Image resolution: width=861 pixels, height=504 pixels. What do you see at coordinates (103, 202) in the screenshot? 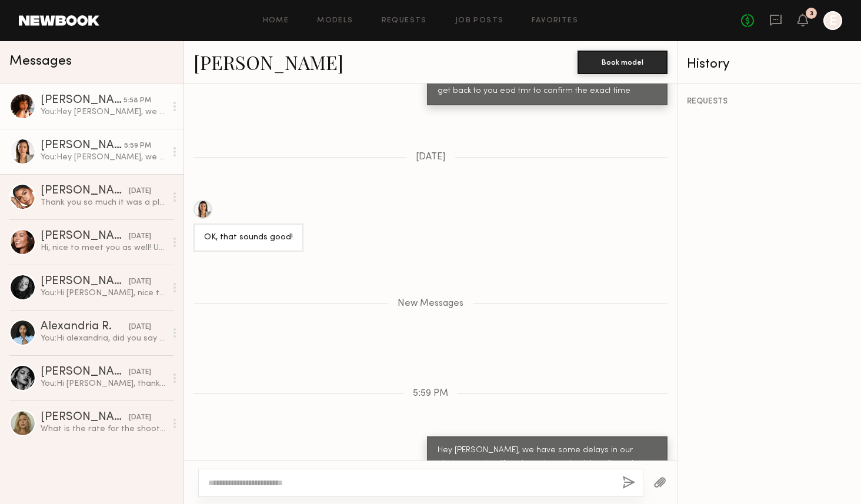
I see `div: Thank you so much it was a pleasure working together! :)` at bounding box center [103, 202].